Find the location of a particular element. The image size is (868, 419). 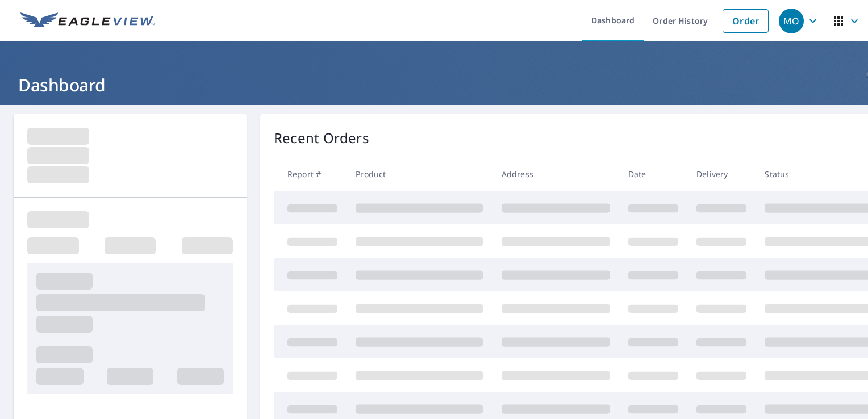

th: Product is located at coordinates (419, 174).